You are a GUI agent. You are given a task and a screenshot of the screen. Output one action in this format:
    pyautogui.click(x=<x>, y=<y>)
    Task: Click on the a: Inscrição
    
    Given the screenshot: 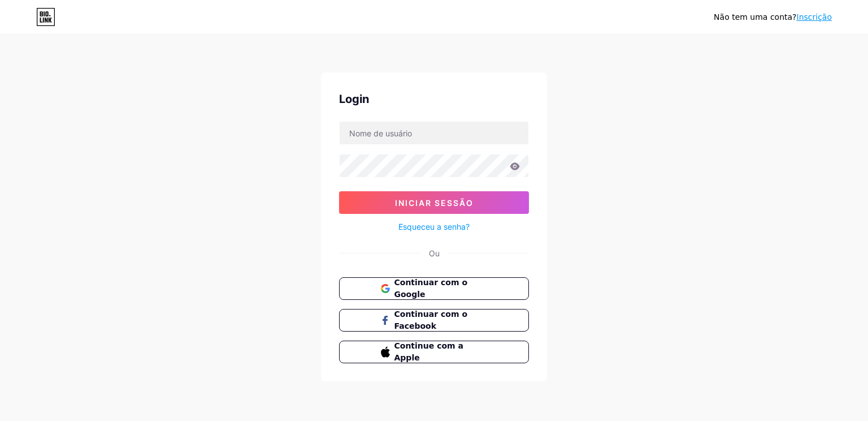 What is the action you would take?
    pyautogui.click(x=814, y=17)
    